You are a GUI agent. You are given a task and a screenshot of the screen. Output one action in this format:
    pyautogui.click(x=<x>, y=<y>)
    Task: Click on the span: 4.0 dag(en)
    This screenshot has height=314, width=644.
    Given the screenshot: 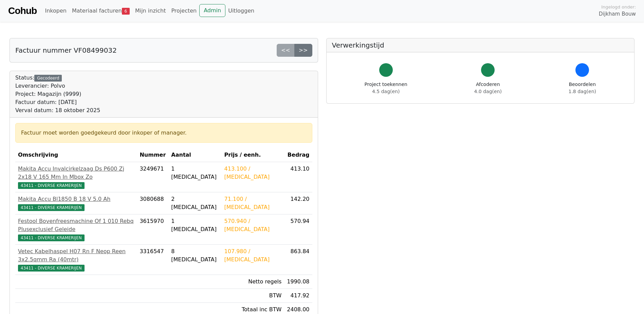 What is the action you would take?
    pyautogui.click(x=488, y=91)
    